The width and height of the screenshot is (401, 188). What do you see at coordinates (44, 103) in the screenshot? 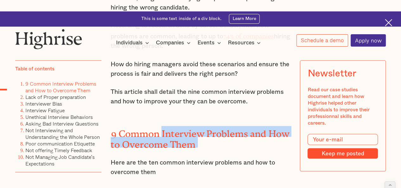
I see `a: Interviewer Bias` at bounding box center [44, 103].